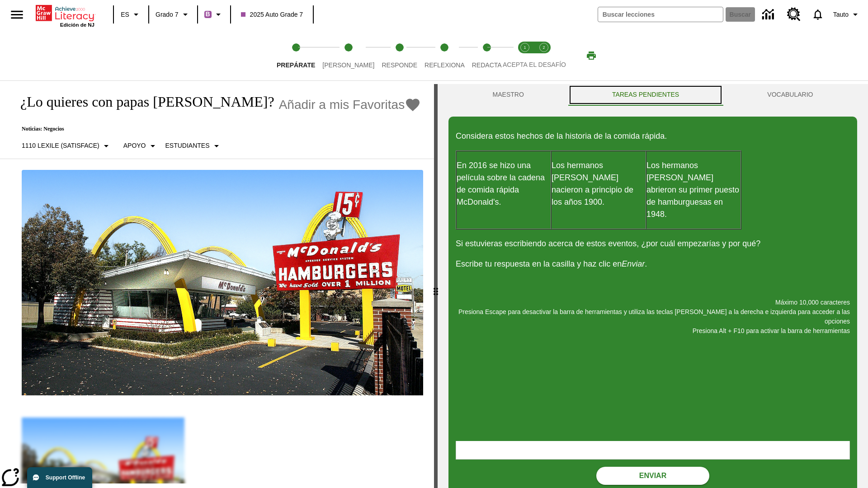 This screenshot has width=868, height=488. I want to click on p: Máximo 10,000 caracteres, so click(653, 302).